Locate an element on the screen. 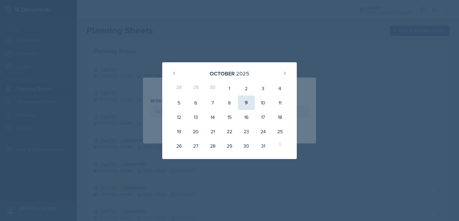  div: 9 is located at coordinates (246, 103).